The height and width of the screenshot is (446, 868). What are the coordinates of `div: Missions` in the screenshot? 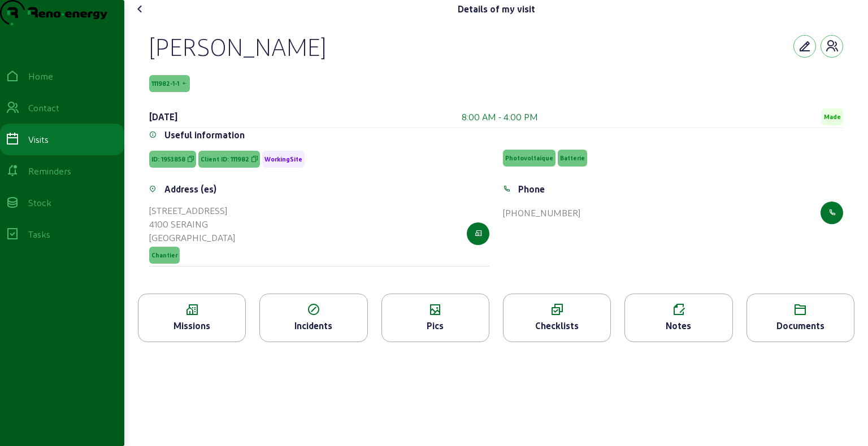 It's located at (191, 326).